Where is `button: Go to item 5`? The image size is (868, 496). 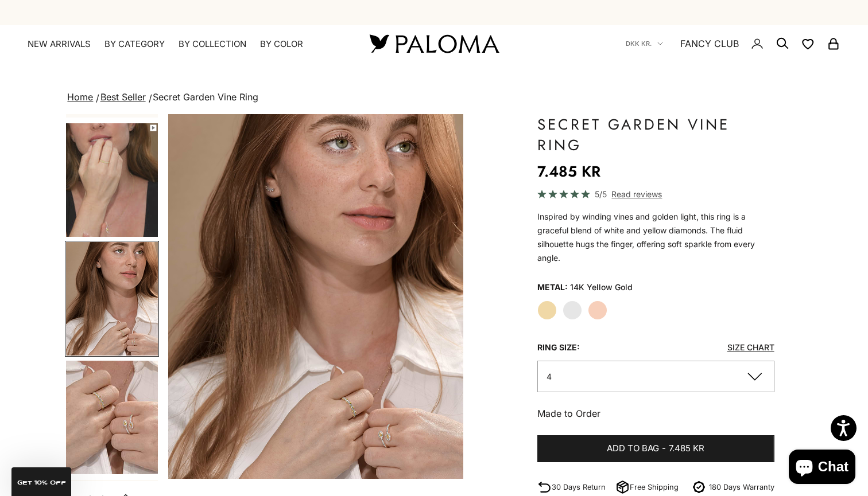 button: Go to item 5 is located at coordinates (112, 299).